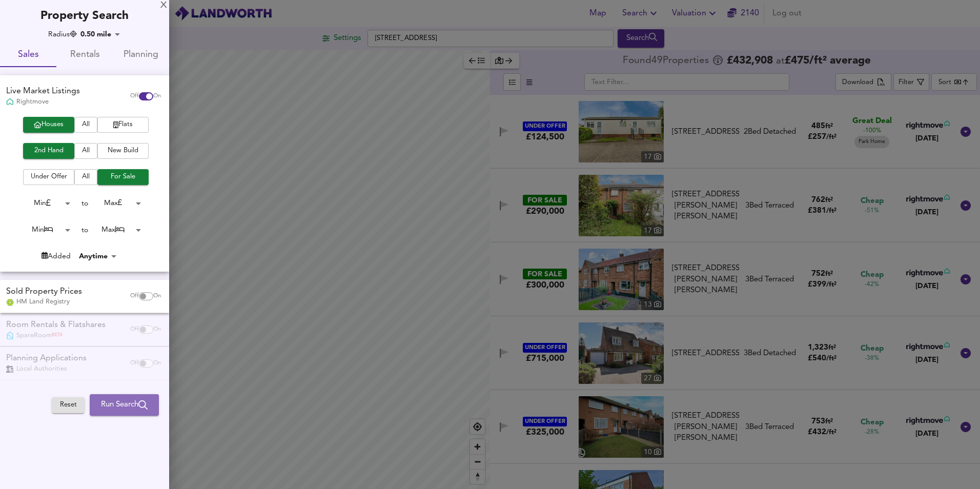 The width and height of the screenshot is (980, 489). I want to click on span: Flats, so click(123, 124).